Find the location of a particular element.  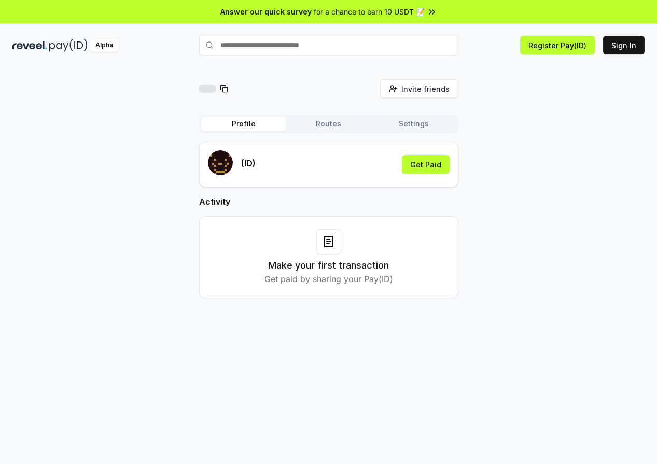

span: Invite friends is located at coordinates (425, 89).